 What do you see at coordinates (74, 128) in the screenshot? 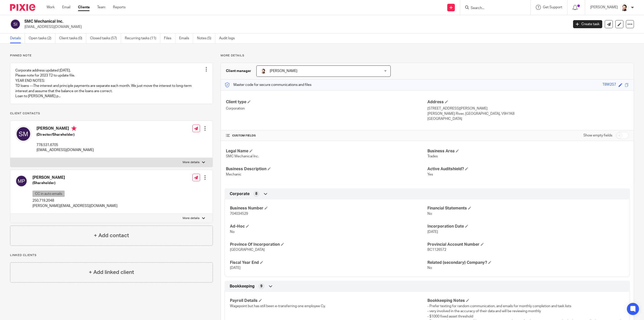
I see `i: Primary` at bounding box center [74, 128].